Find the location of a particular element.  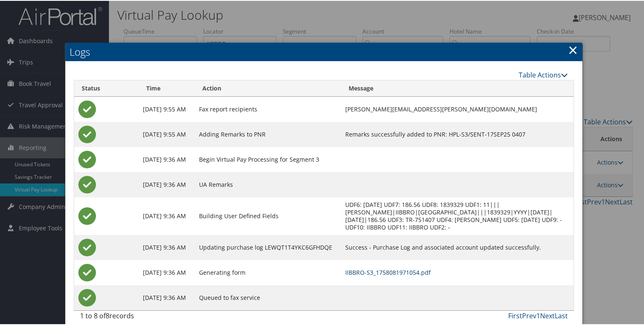

td: UA Remarks is located at coordinates (268, 184).